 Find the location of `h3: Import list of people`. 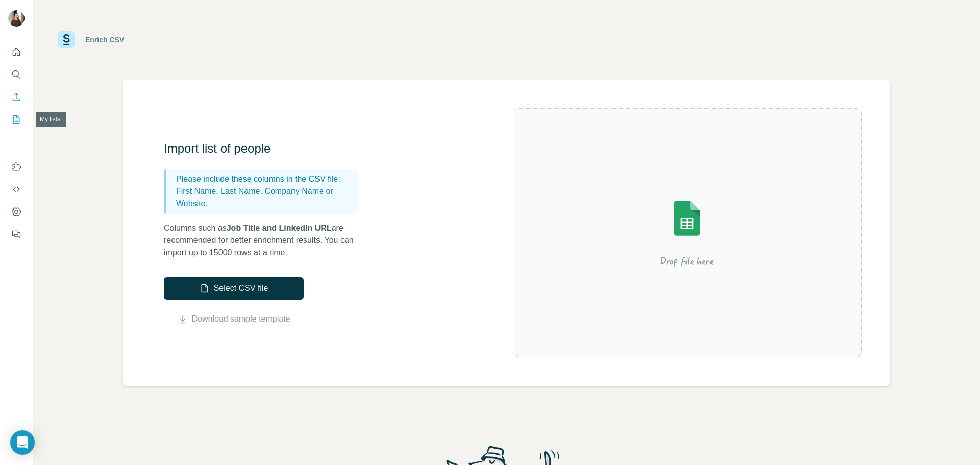

h3: Import list of people is located at coordinates (266, 149).